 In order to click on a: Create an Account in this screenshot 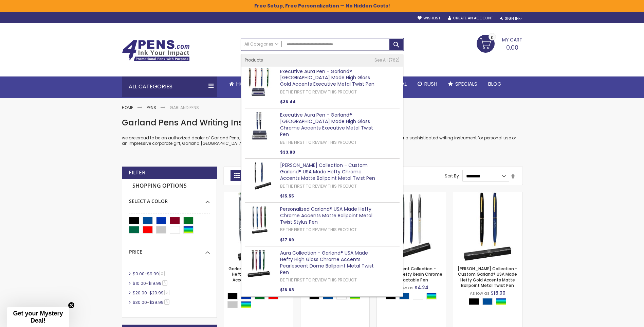, I will do `click(471, 18)`.